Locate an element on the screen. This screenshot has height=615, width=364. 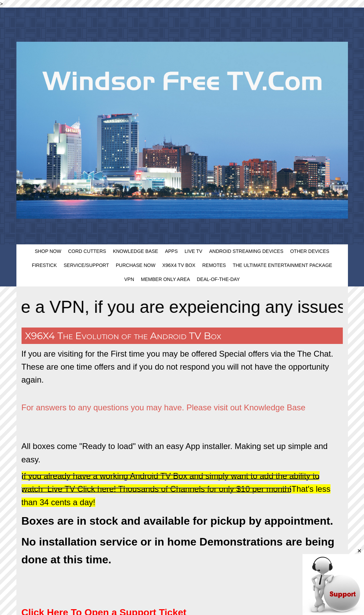
a: Deal-Of-The-Day is located at coordinates (219, 279).